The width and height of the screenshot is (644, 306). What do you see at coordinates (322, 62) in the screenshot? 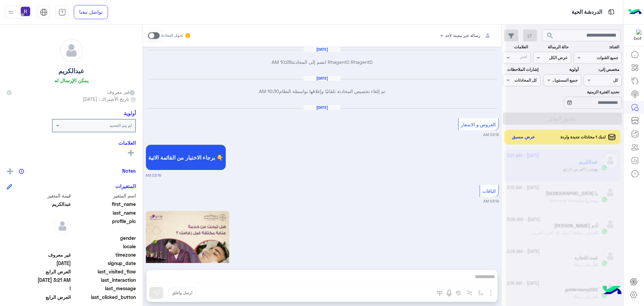
I see `p: Rhagent0 Rhagent0 انضم إلى المحادثة` at bounding box center [322, 62].